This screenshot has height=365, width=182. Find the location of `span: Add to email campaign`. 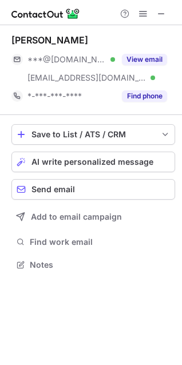

span: Add to email campaign is located at coordinates (76, 217).